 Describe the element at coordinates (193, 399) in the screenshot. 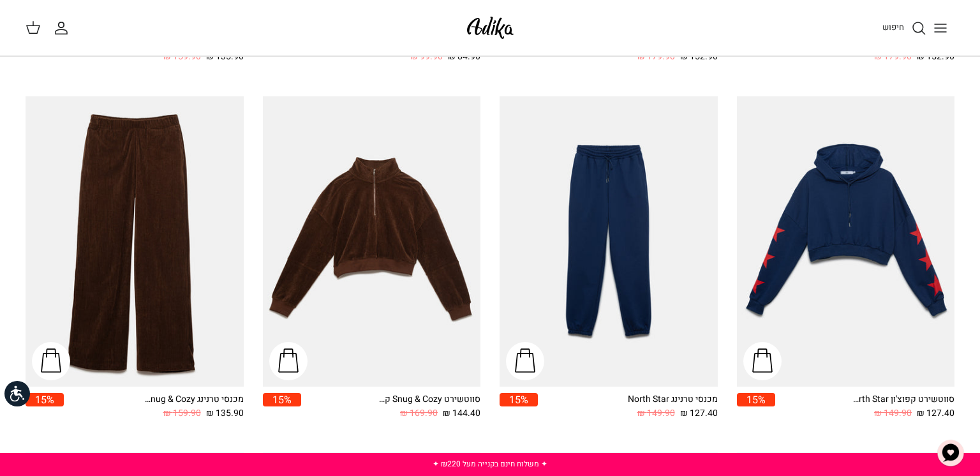

I see `div: מכנסי טרנינג Snug & Cozy גזרה משוחררת` at that location.